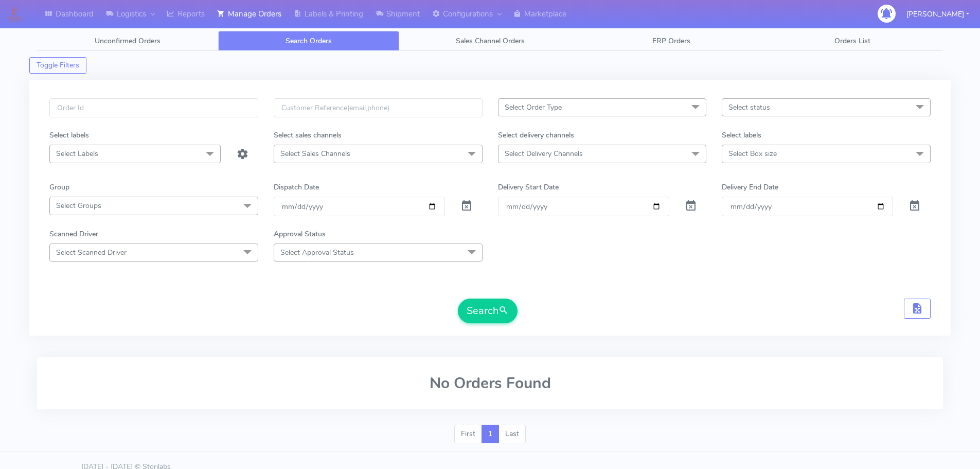 The height and width of the screenshot is (469, 980). What do you see at coordinates (528, 186) in the screenshot?
I see `label: Delivery Start Date` at bounding box center [528, 186].